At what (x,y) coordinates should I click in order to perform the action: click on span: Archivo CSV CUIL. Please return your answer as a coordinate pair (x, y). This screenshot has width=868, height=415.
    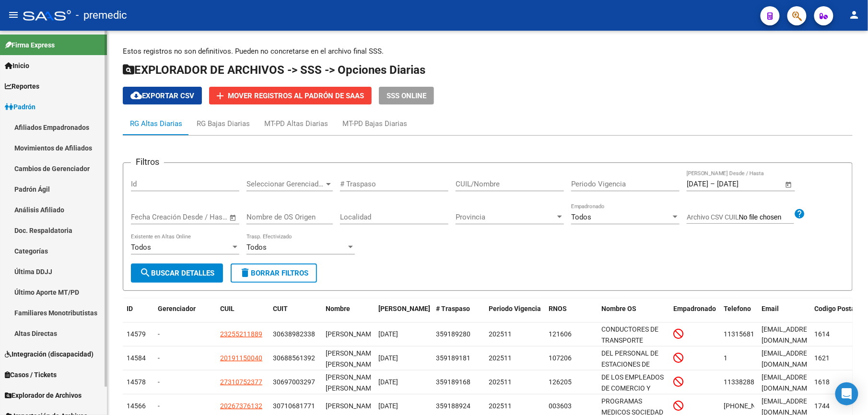
    Looking at the image, I should click on (713, 217).